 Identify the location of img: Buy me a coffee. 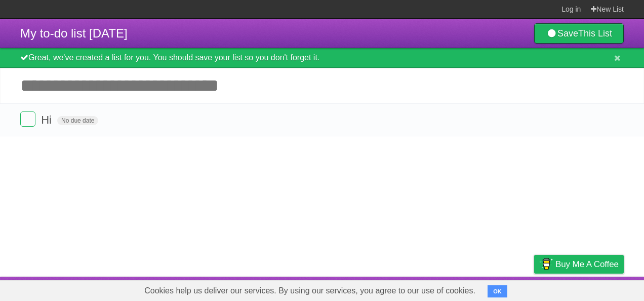
(546, 264).